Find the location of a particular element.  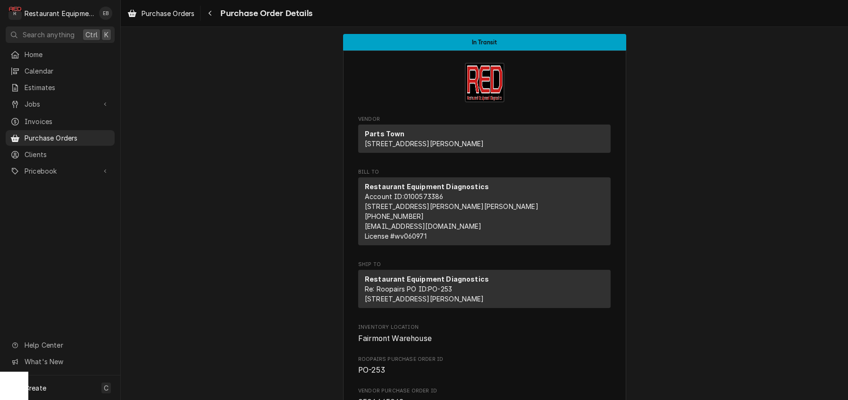

span: K is located at coordinates (106, 34).